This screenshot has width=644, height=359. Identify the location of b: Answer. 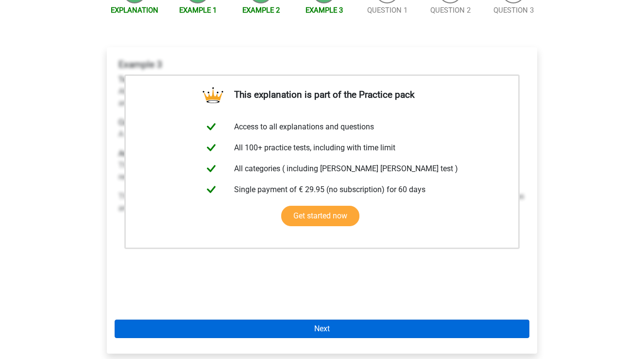
(131, 153).